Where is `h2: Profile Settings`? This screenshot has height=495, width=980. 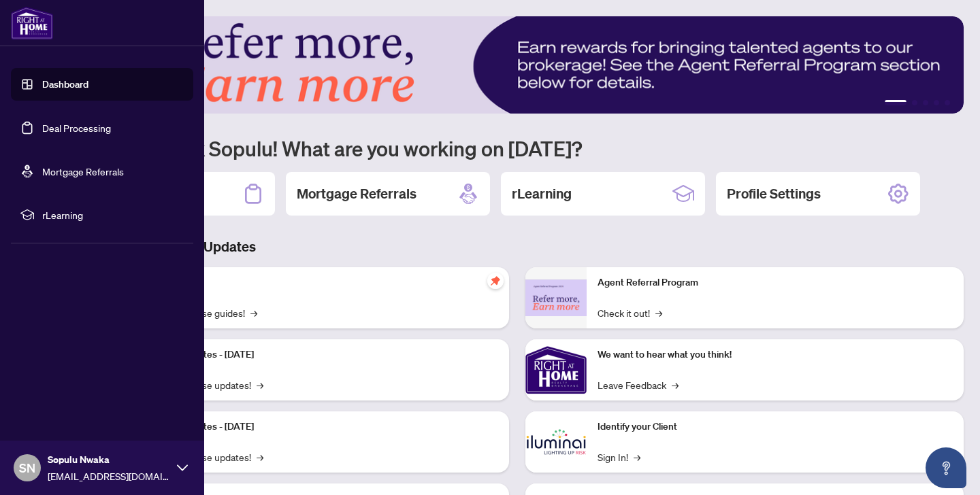
h2: Profile Settings is located at coordinates (773, 194).